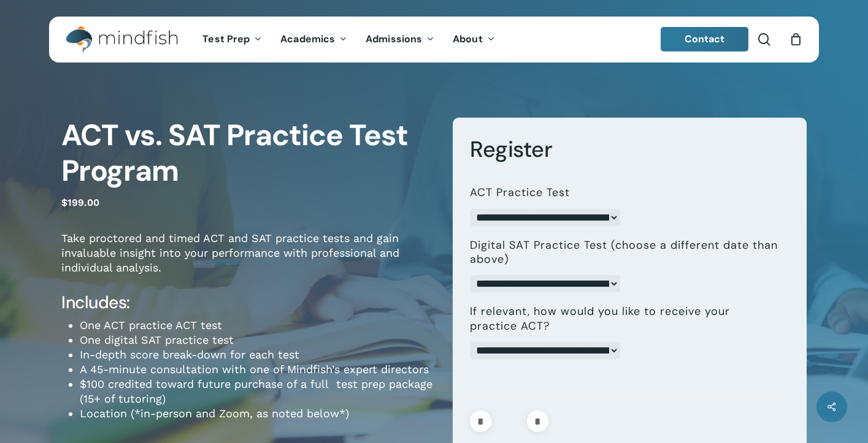 The height and width of the screenshot is (443, 868). Describe the element at coordinates (400, 39) in the screenshot. I see `a: Admissions` at that location.